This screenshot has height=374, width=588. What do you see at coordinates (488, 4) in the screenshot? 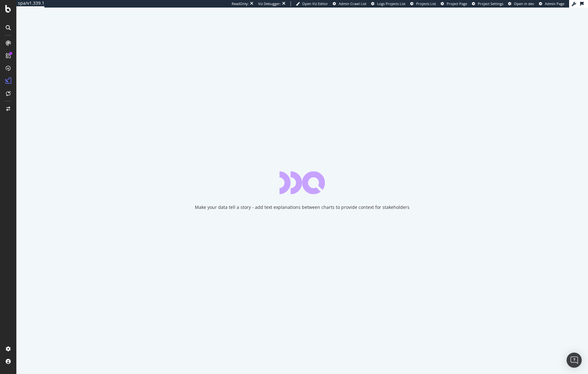
I see `a: Project Settings` at bounding box center [488, 4].